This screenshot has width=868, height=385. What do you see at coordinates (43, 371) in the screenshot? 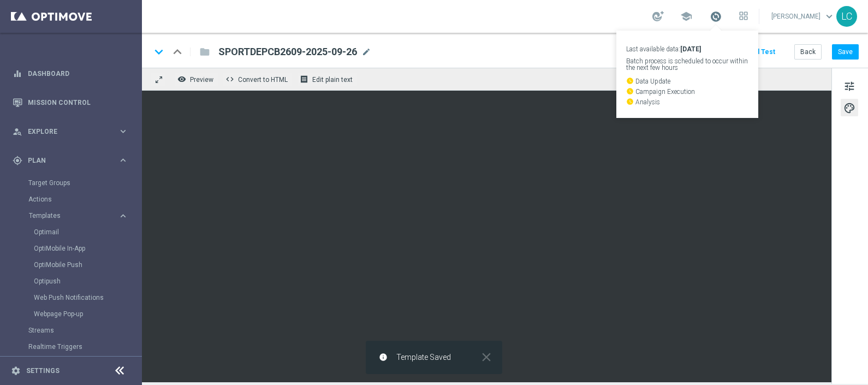
I see `a: Settings` at bounding box center [43, 371].